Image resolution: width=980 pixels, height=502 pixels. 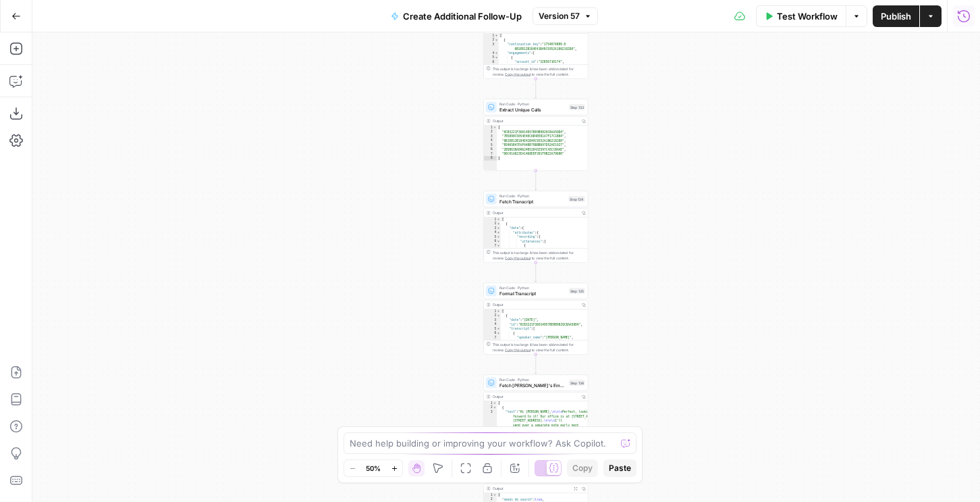 I want to click on span: Toggle code folding, rows 2 through 30, so click(x=497, y=40).